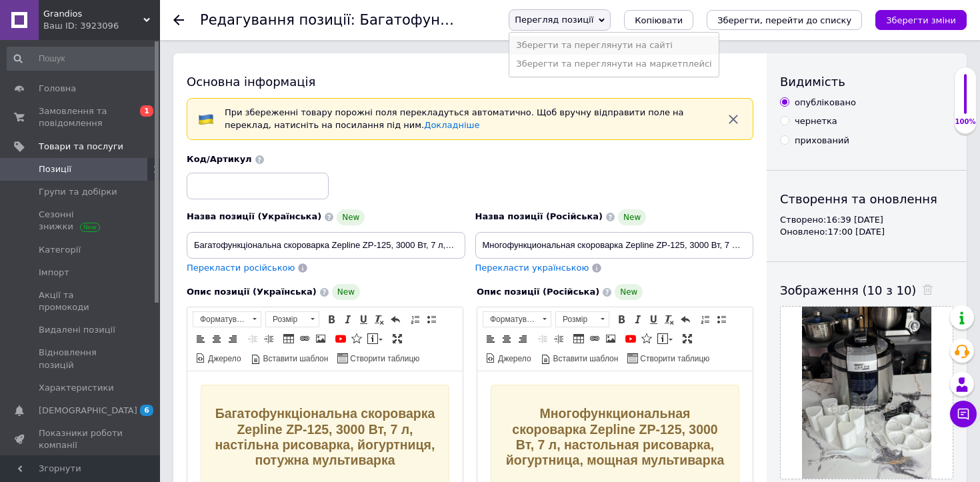 The image size is (980, 482). Describe the element at coordinates (539, 216) in the screenshot. I see `span: Назва позиції (Російська)` at that location.